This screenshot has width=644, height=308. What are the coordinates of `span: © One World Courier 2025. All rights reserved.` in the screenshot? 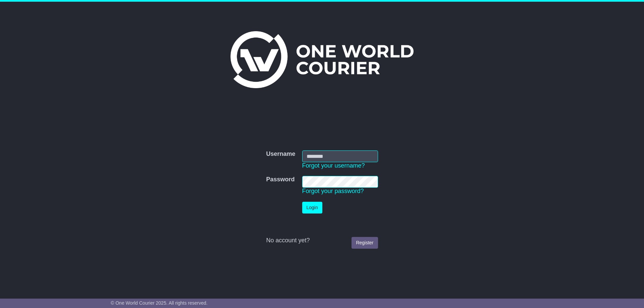 It's located at (159, 303).